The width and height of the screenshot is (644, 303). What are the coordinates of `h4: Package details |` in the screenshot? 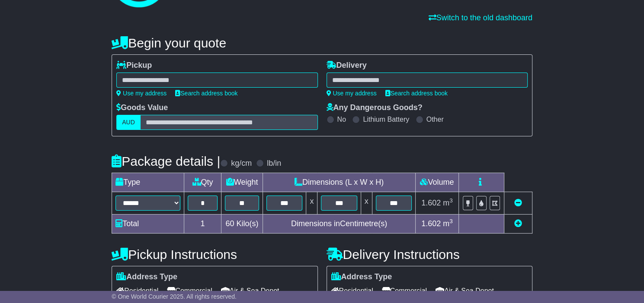 It's located at (166, 161).